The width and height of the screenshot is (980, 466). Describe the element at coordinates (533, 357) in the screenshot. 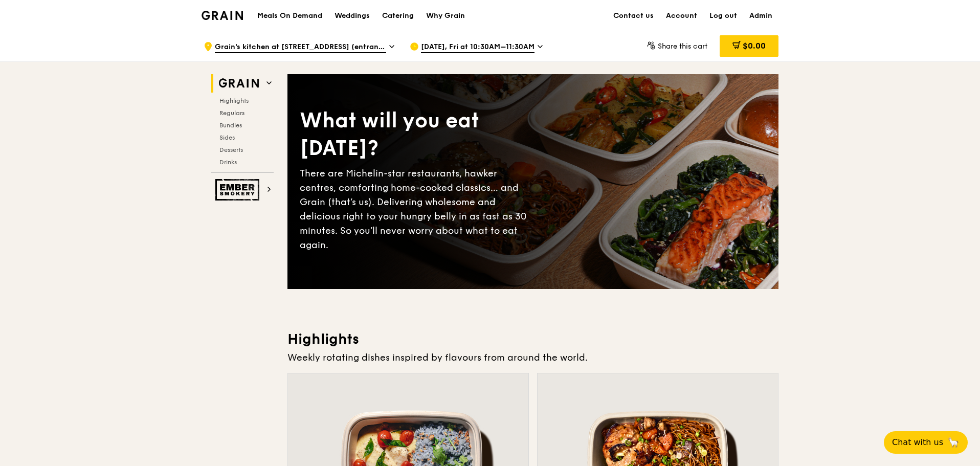

I see `div: Weekly rotating dishes inspired by flavours from around the world.` at that location.